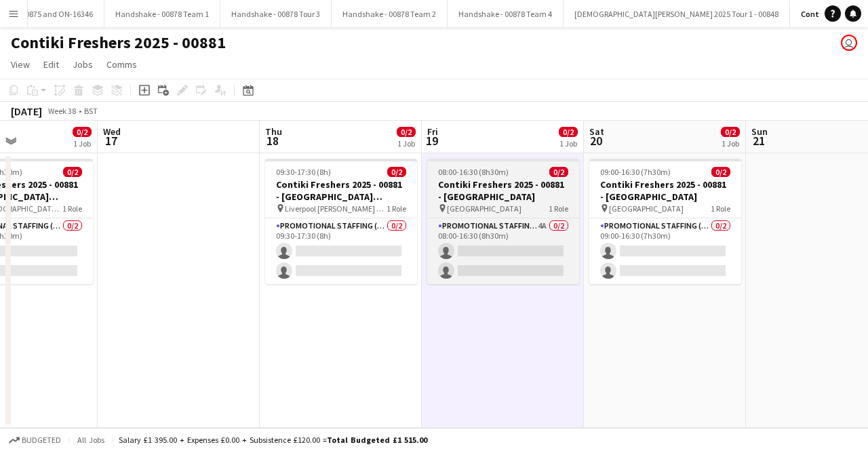 Image resolution: width=868 pixels, height=451 pixels. What do you see at coordinates (83, 64) in the screenshot?
I see `span: Jobs` at bounding box center [83, 64].